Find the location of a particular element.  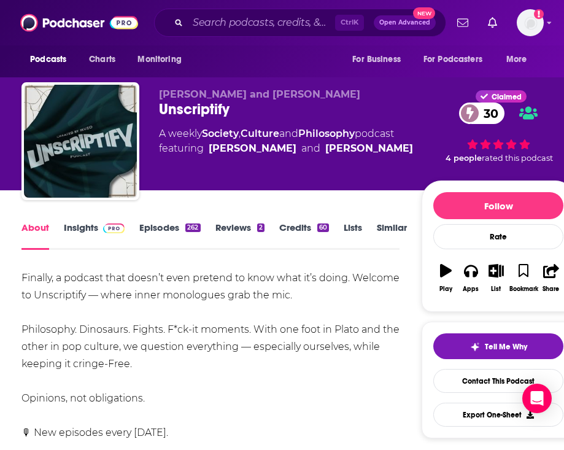

div: Share is located at coordinates (550, 289).